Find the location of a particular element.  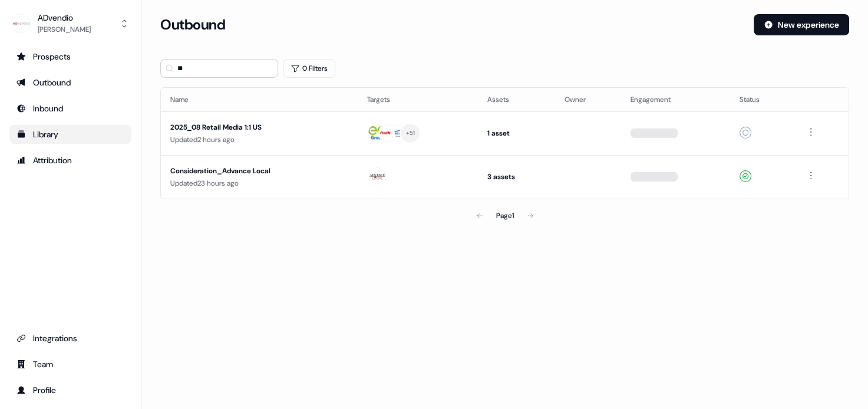

a: Go to integrations is located at coordinates (70, 338).